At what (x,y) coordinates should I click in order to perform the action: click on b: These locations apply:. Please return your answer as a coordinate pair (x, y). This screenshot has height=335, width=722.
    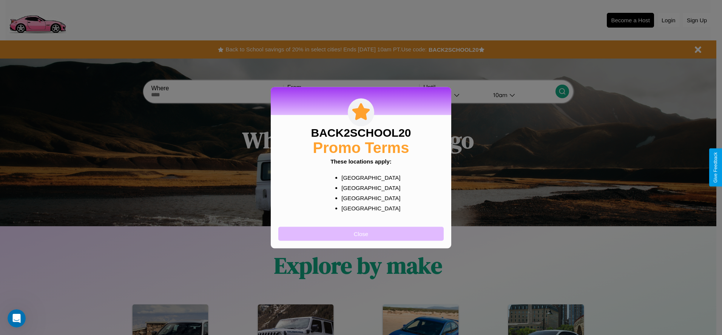
    Looking at the image, I should click on (361, 161).